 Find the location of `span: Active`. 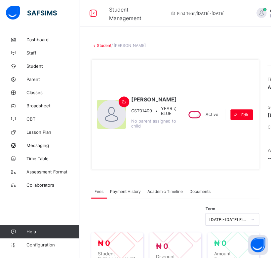

span: Active is located at coordinates (211, 114).